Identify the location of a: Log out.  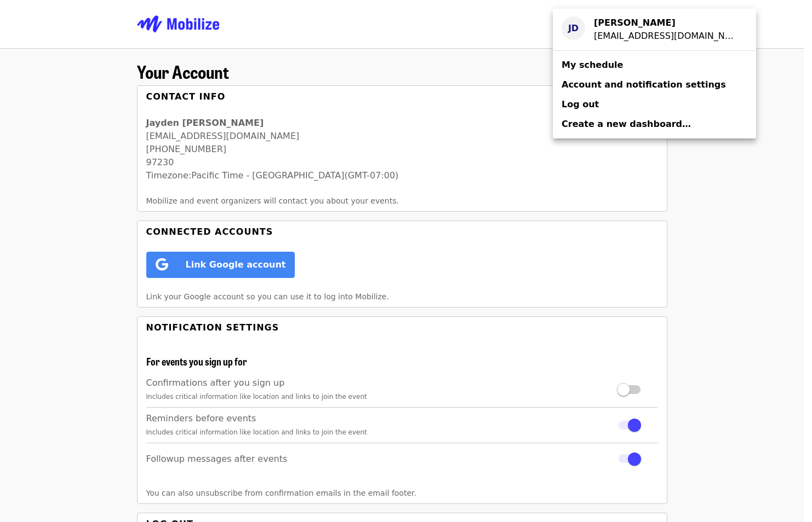
(654, 105).